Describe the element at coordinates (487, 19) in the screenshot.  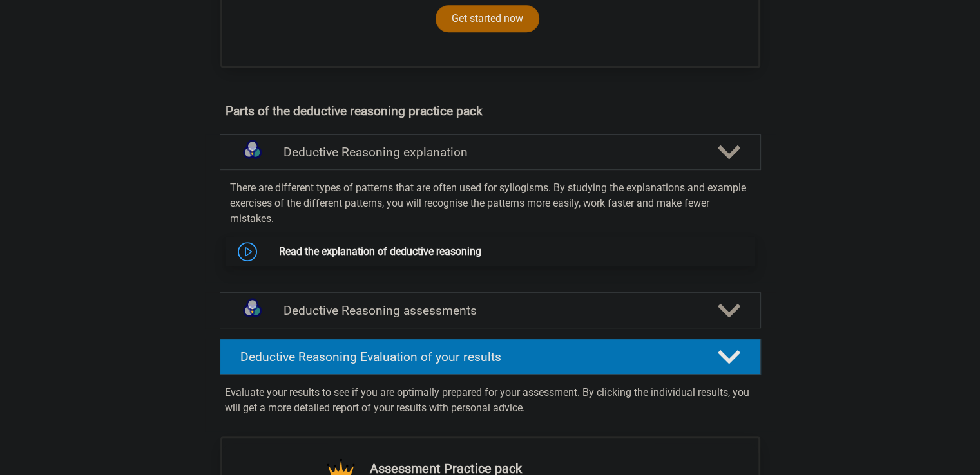
I see `a: Get started now` at that location.